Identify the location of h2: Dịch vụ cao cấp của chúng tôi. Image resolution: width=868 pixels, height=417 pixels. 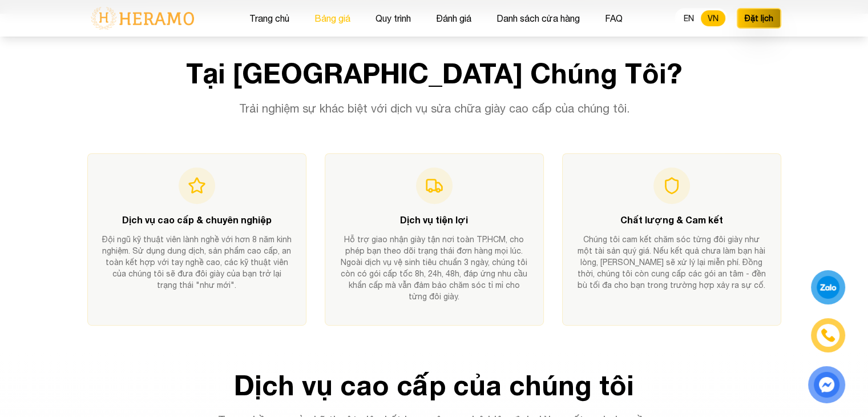
(434, 385).